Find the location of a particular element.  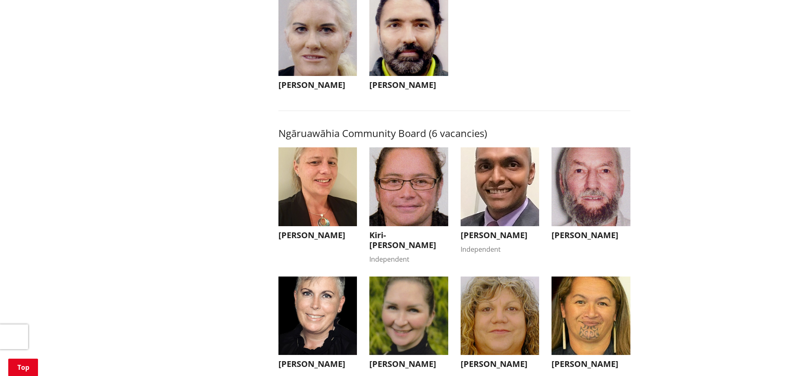

h3: Ngāruawāhia Community Board (6 vacancies) is located at coordinates (454, 133).